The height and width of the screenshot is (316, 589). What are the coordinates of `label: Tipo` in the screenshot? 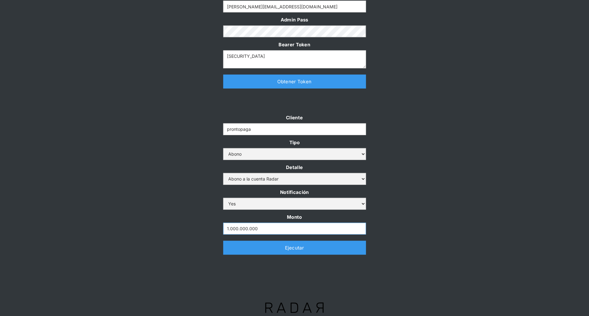 It's located at (295, 142).